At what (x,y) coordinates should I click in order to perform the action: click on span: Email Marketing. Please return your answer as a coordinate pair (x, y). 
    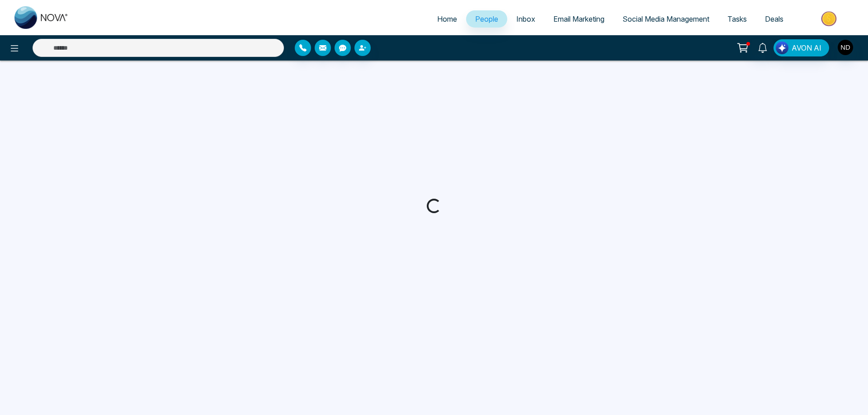
    Looking at the image, I should click on (579, 19).